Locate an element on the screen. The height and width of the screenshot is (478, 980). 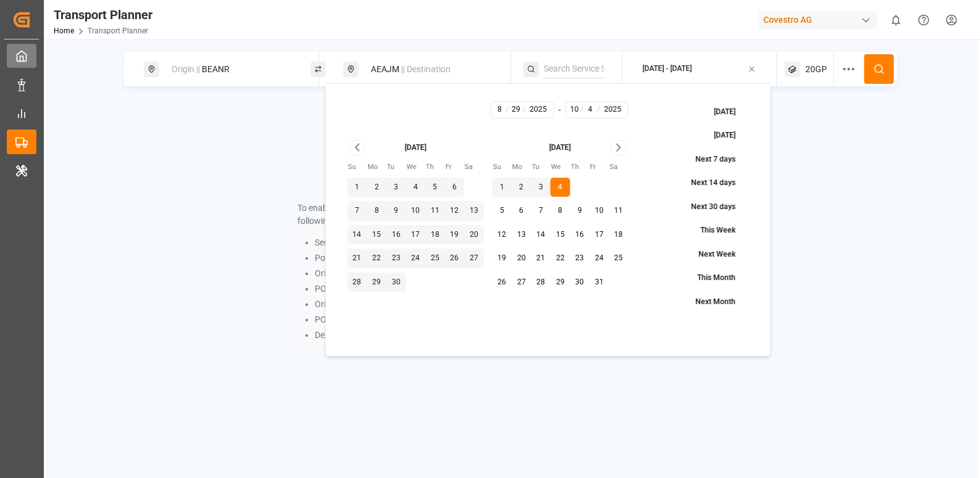
button: show 0 new notifications is located at coordinates (895, 19).